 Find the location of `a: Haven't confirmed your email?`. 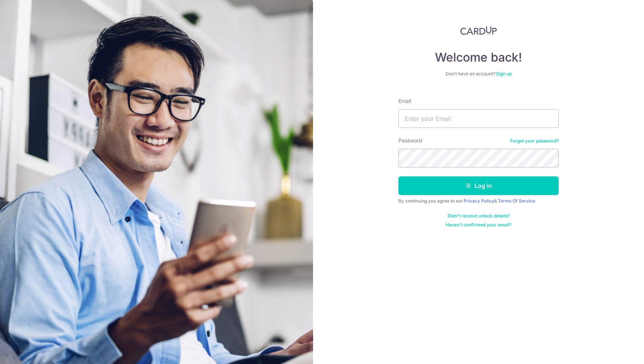

a: Haven't confirmed your email? is located at coordinates (479, 225).